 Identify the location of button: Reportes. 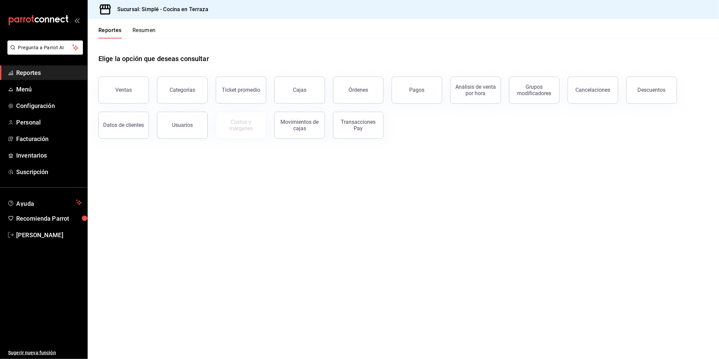
(110, 33).